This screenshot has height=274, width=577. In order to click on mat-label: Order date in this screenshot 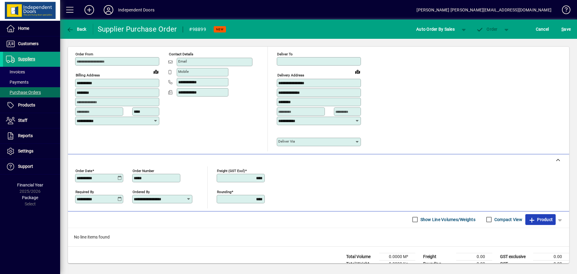, I will do `click(84, 170)`.